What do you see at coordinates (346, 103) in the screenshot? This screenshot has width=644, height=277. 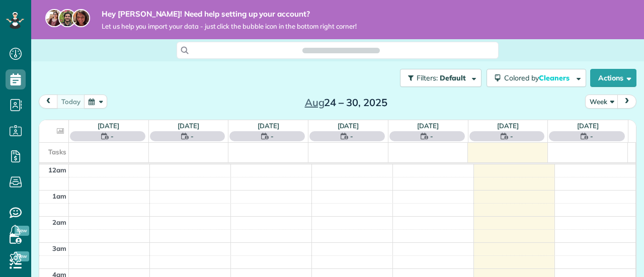 I see `h2: 24 – 30, 2025` at bounding box center [346, 103].